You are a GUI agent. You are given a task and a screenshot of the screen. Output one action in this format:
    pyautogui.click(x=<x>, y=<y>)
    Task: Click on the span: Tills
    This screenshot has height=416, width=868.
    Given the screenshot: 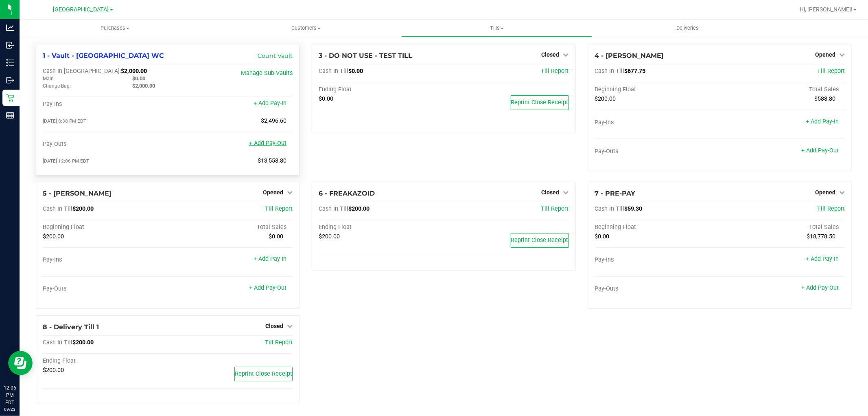 What is the action you would take?
    pyautogui.click(x=496, y=28)
    